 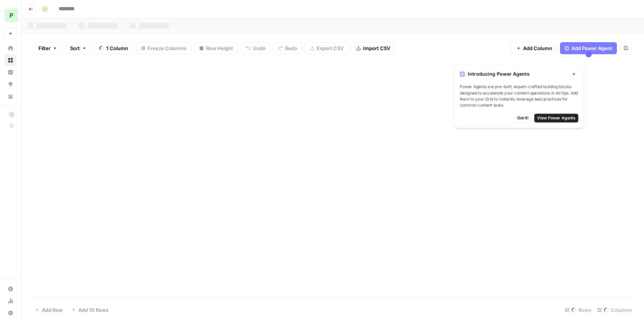 I want to click on button: 1 Column, so click(x=114, y=48).